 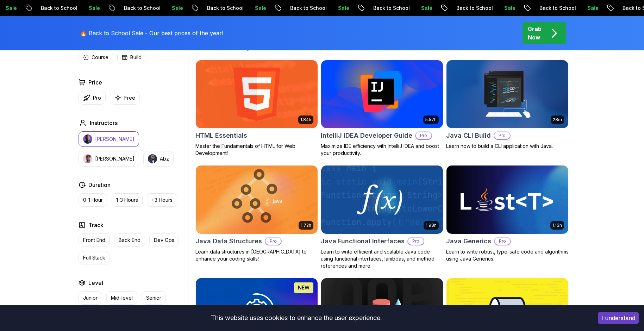 What do you see at coordinates (469, 241) in the screenshot?
I see `h2: Java Generics` at bounding box center [469, 241].